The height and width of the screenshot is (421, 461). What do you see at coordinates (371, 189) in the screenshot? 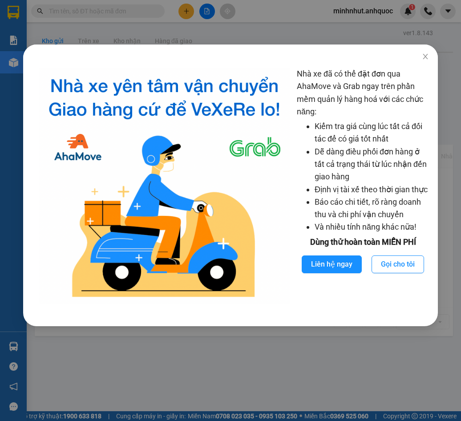
I see `li: Định vị tài xế theo thời gian thực` at bounding box center [371, 189].